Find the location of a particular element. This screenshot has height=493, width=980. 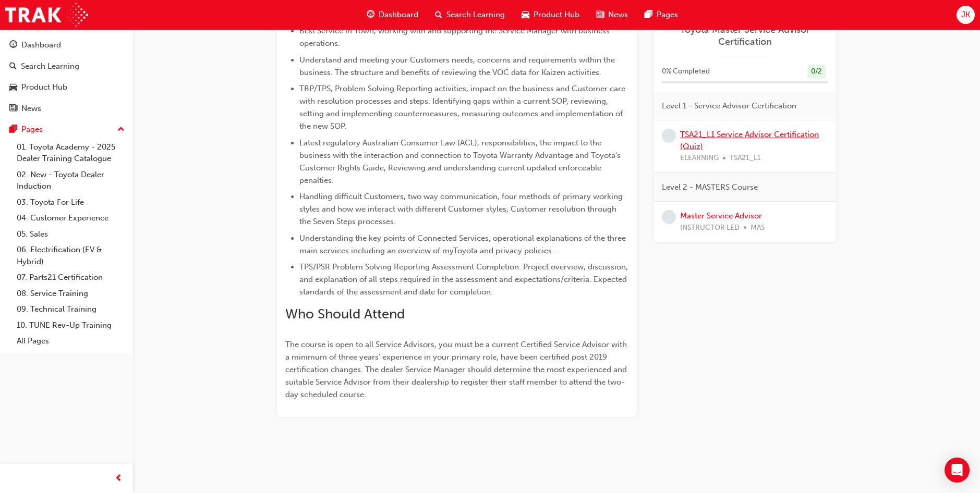

a: All Pages is located at coordinates (71, 341).